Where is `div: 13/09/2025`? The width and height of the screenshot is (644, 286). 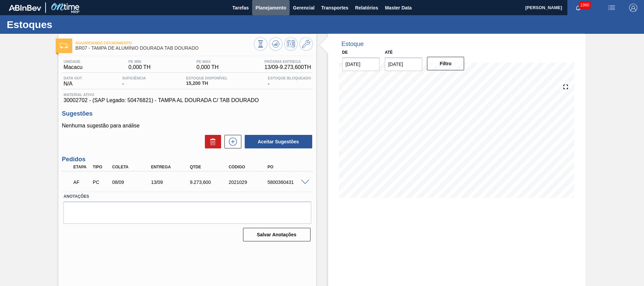
div: 13/09/2025 is located at coordinates (171, 182).